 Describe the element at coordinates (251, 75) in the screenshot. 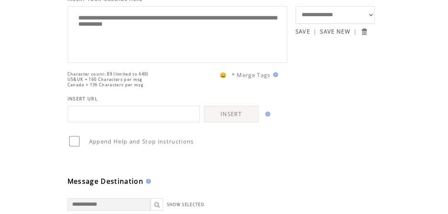

I see `span: * Merge Tags` at that location.